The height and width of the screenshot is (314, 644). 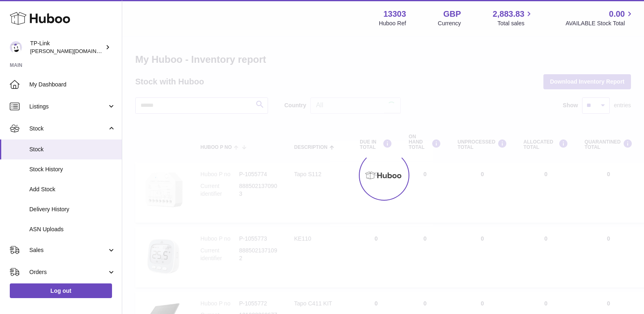 I want to click on span: My Dashboard, so click(x=72, y=84).